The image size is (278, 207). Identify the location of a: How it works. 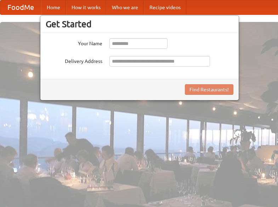
(86, 7).